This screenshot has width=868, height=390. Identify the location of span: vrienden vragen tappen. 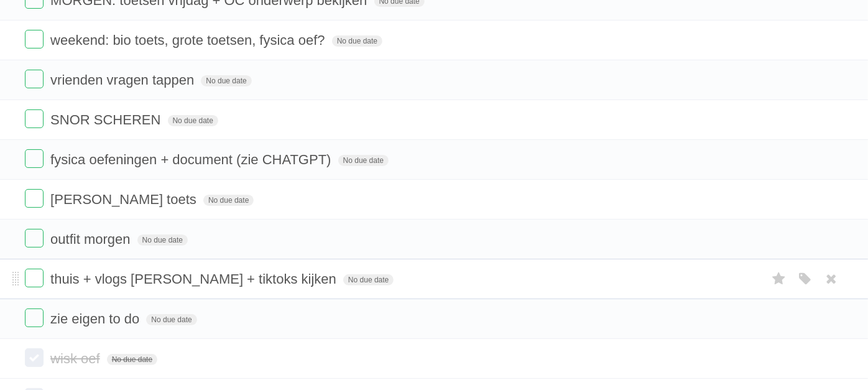
(124, 80).